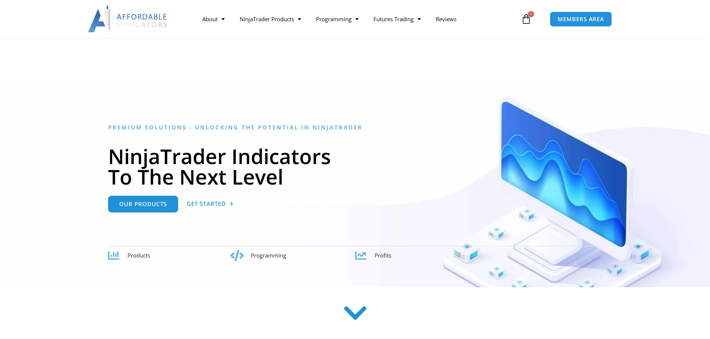 This screenshot has height=339, width=710. Describe the element at coordinates (143, 204) in the screenshot. I see `span: Our Products` at that location.